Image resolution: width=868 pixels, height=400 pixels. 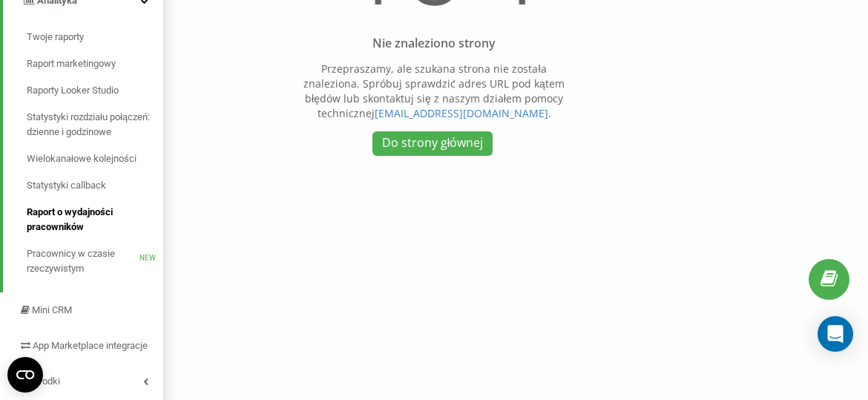 I want to click on span: Pracownicy w czasie rzeczywistym, so click(x=83, y=261).